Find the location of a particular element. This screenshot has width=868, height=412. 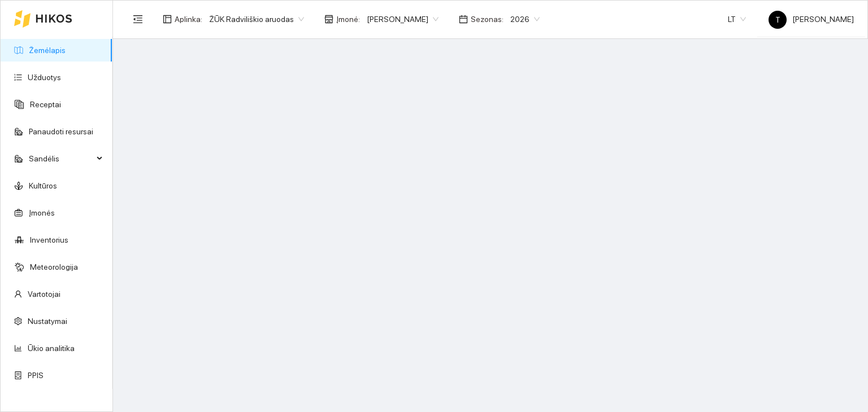

span: Rimantas Smulkis is located at coordinates (402, 19).